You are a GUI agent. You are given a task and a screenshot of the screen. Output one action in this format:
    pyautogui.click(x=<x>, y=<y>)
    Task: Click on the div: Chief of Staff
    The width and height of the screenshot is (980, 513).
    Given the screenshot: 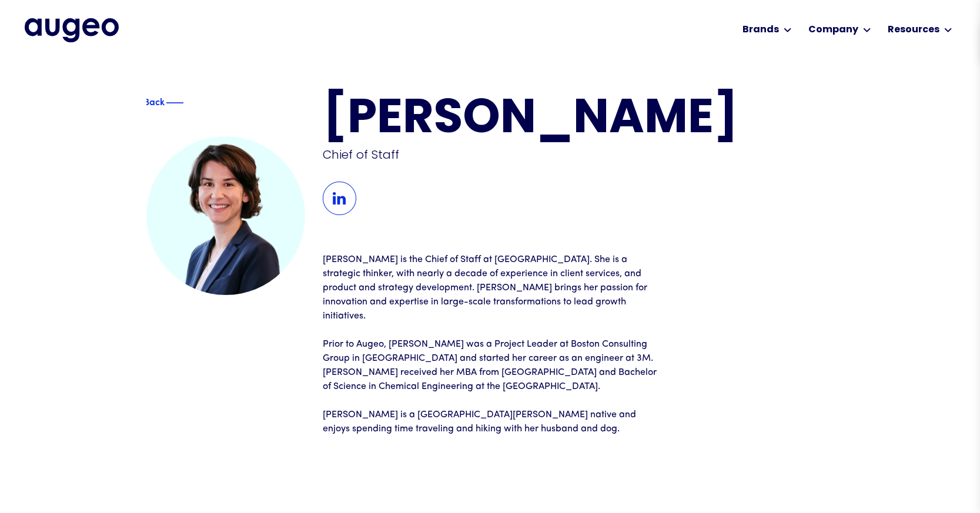 What is the action you would take?
    pyautogui.click(x=492, y=154)
    